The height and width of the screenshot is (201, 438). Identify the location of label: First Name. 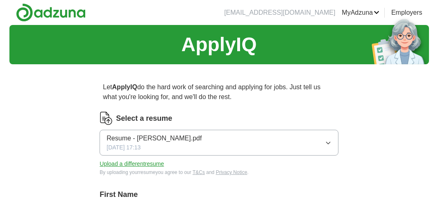
(219, 195).